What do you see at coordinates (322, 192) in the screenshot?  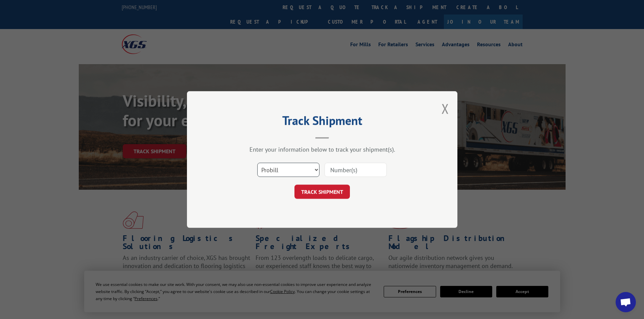 I see `button: TRACK SHIPMENT` at bounding box center [322, 192].